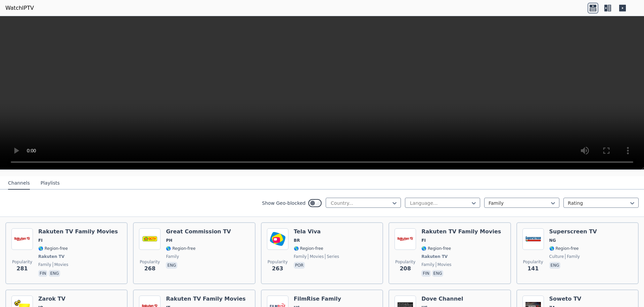 This screenshot has height=307, width=644. Describe the element at coordinates (22, 269) in the screenshot. I see `span: 281` at that location.